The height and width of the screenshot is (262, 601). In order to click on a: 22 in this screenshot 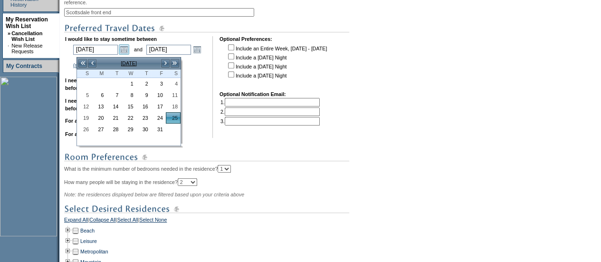, I will do `click(128, 118)`.